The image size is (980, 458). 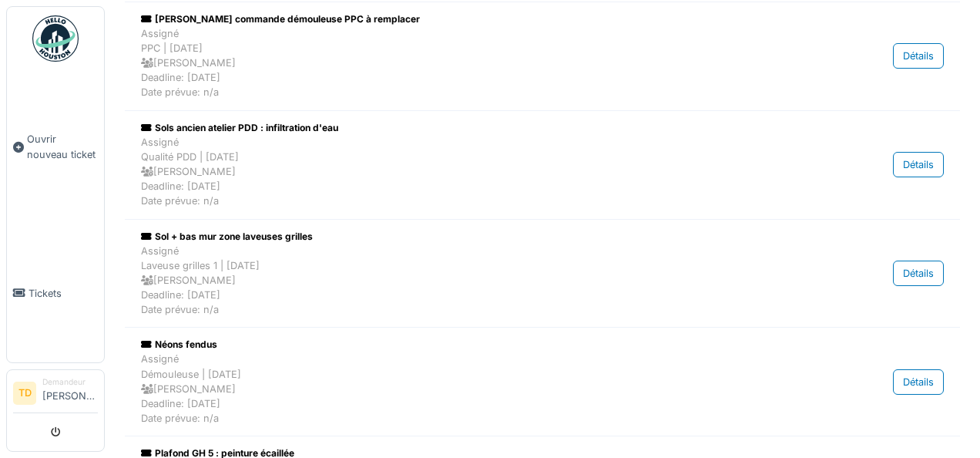 What do you see at coordinates (55, 293) in the screenshot?
I see `a: Tickets` at bounding box center [55, 293].